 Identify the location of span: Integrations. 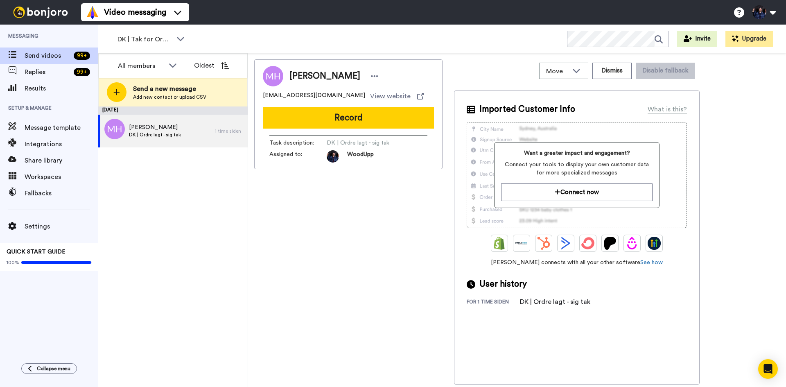
(61, 144).